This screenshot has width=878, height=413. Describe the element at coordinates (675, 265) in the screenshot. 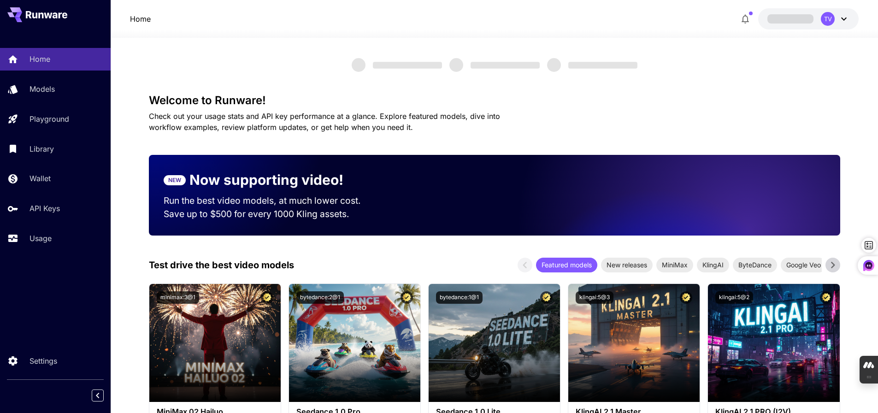

I see `span: MiniMax` at that location.